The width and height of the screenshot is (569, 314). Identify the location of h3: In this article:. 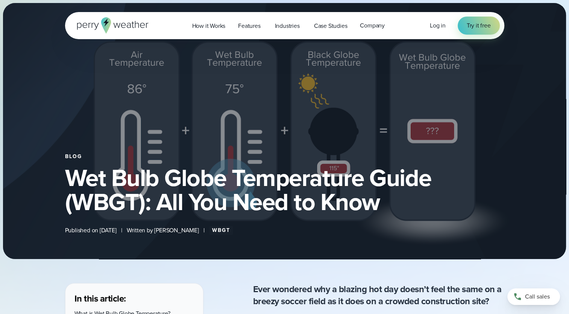
(134, 298).